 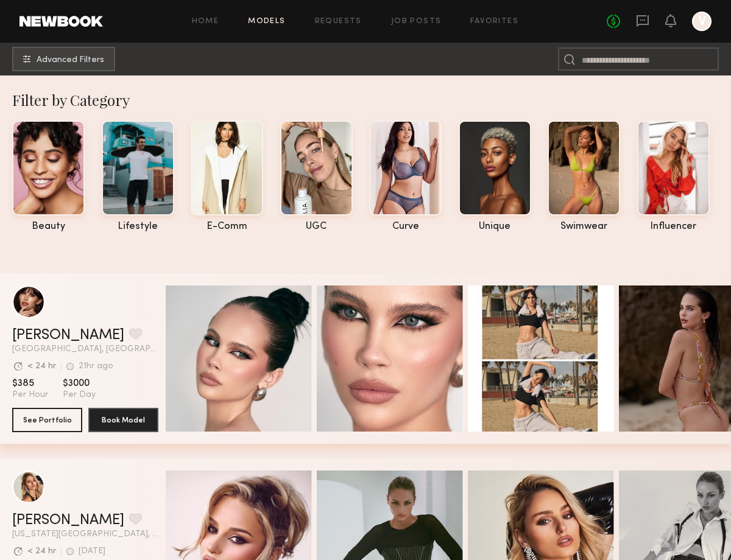 What do you see at coordinates (123, 420) in the screenshot?
I see `a: Book Model` at bounding box center [123, 420].